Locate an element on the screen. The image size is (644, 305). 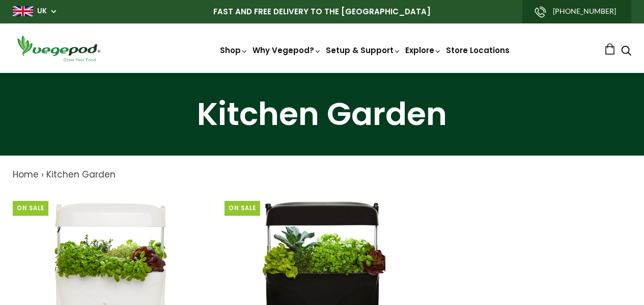
img: gb_large.png is located at coordinates (23, 11).